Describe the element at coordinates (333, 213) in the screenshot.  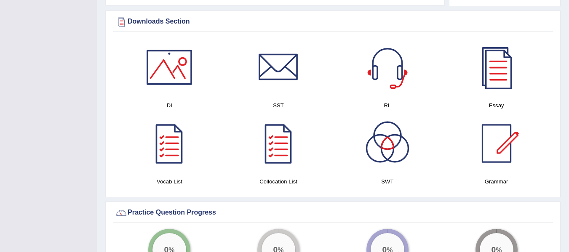
I see `div: Practice Question Progress` at that location.